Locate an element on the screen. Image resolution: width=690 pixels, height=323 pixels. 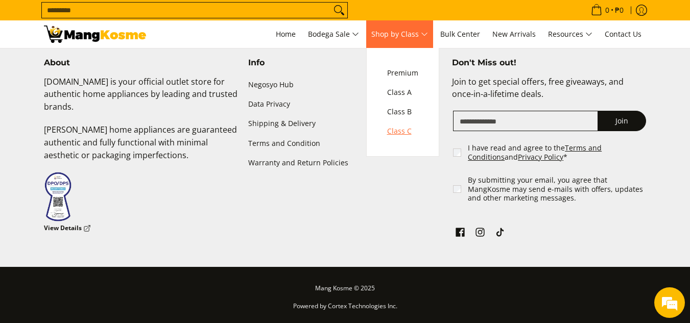
span: 0 is located at coordinates (607, 10).